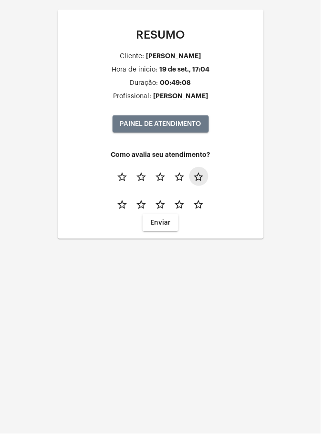  What do you see at coordinates (176, 83) in the screenshot?
I see `div: 00:49:08` at bounding box center [176, 83].